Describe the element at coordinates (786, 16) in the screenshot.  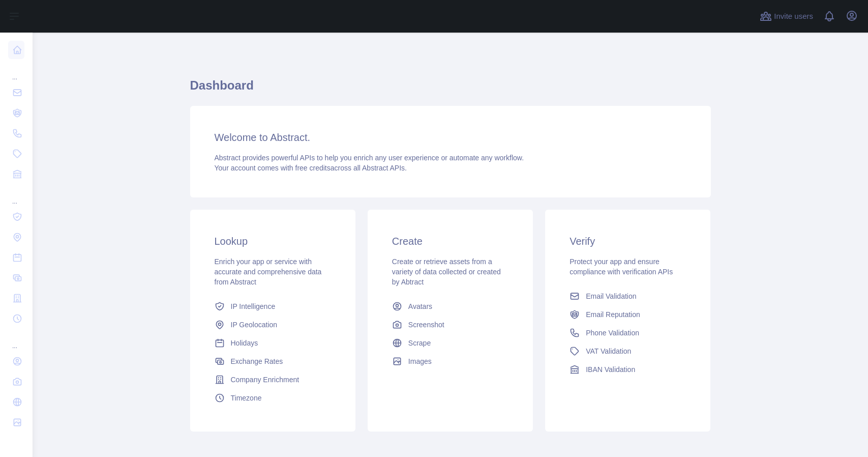
I see `button: Invite users` at that location.